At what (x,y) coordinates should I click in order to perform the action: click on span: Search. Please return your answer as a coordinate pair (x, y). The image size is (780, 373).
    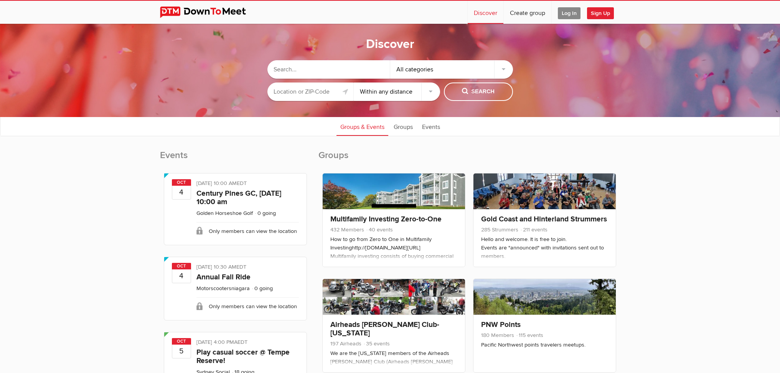
    Looking at the image, I should click on (478, 92).